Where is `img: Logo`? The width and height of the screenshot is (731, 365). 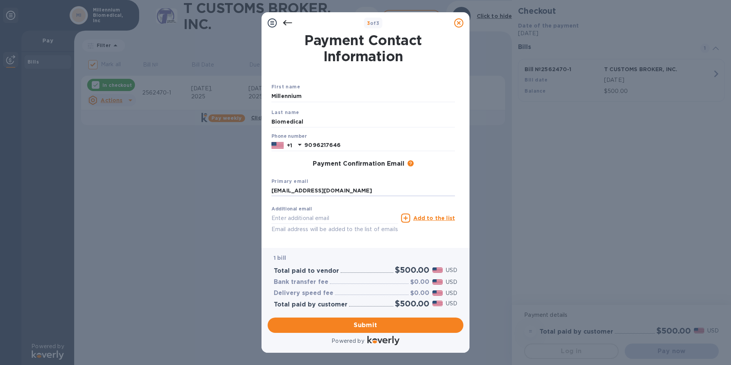 img: Logo is located at coordinates (384, 340).